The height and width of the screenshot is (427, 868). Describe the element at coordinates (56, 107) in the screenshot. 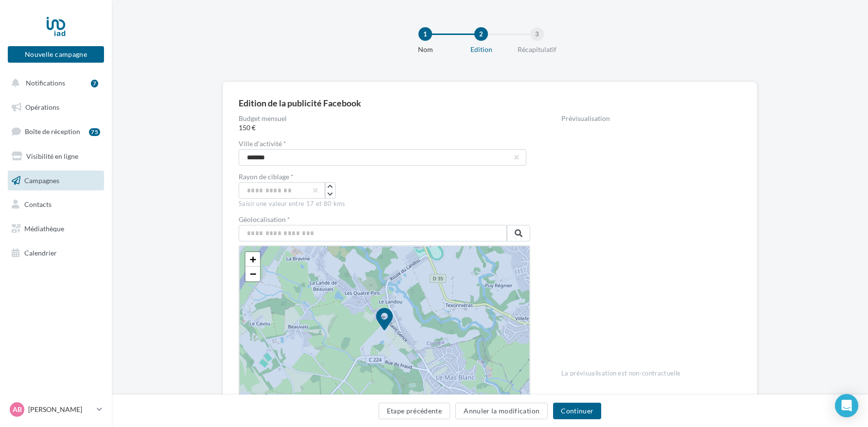

I see `a: Opérations` at that location.